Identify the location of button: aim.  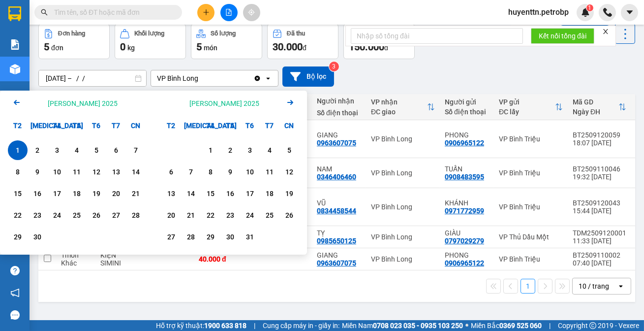
(251, 12).